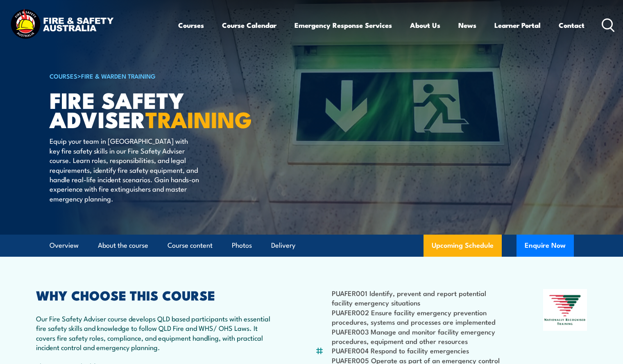 Image resolution: width=623 pixels, height=364 pixels. What do you see at coordinates (155, 333) in the screenshot?
I see `p: Our Fire Safety Adviser course develops QLD based participants with essential fire safety skills ...` at bounding box center [155, 333].